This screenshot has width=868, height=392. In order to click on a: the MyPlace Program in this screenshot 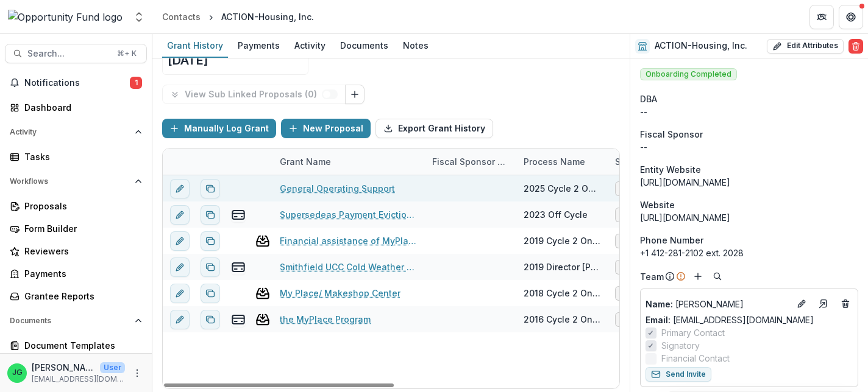, I will do `click(325, 319)`.